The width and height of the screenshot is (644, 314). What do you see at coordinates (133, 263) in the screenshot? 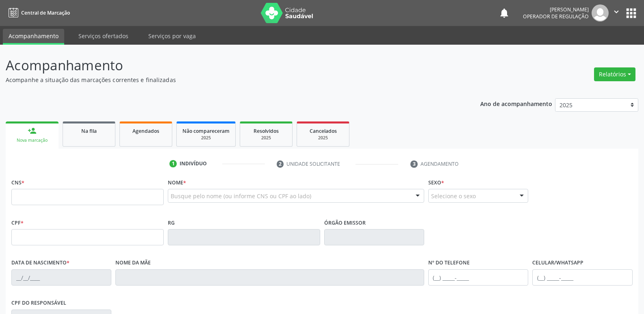
I see `label: Nome da mãe` at bounding box center [133, 263].